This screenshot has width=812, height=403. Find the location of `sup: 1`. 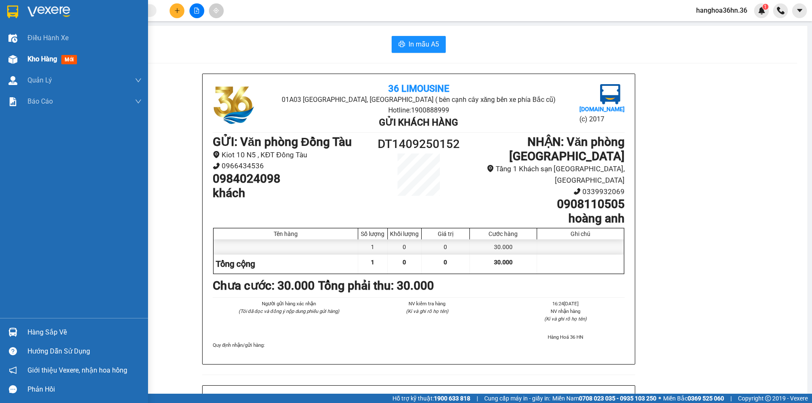

sup: 1 is located at coordinates (766, 7).